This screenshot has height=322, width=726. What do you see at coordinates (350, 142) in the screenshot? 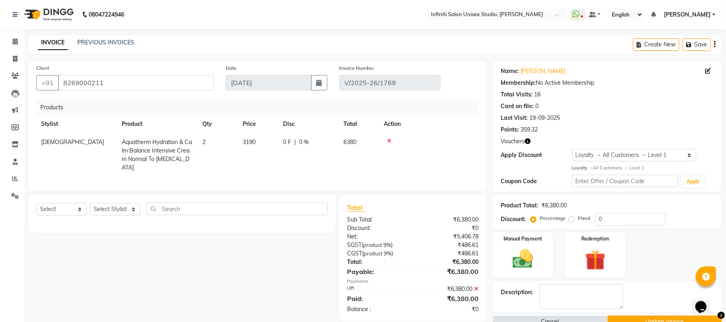
I see `span: 6380` at bounding box center [350, 142].